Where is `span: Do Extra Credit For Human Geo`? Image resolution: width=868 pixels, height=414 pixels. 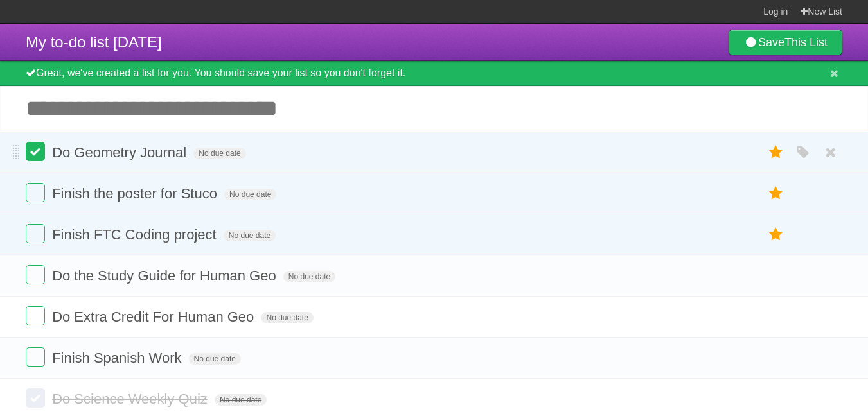 span: Do Extra Credit For Human Geo is located at coordinates (154, 317).